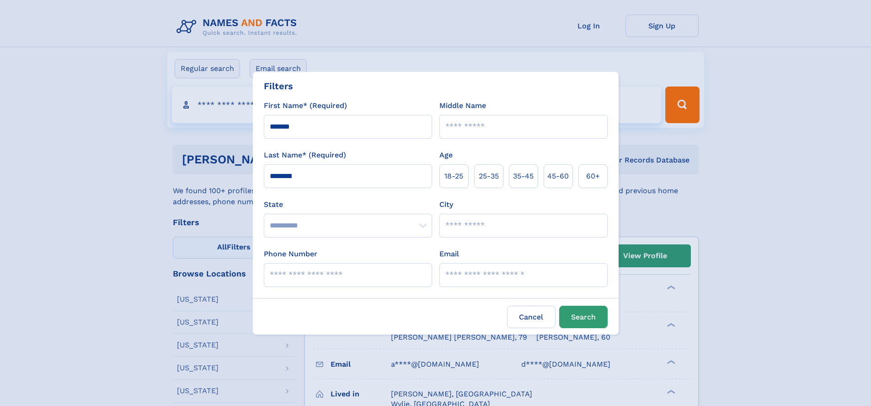  I want to click on label: State, so click(348, 204).